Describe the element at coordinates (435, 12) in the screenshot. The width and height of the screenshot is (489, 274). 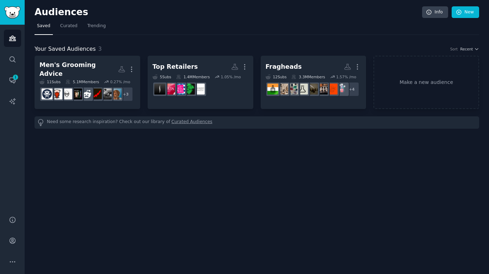
I see `a: Info` at that location.